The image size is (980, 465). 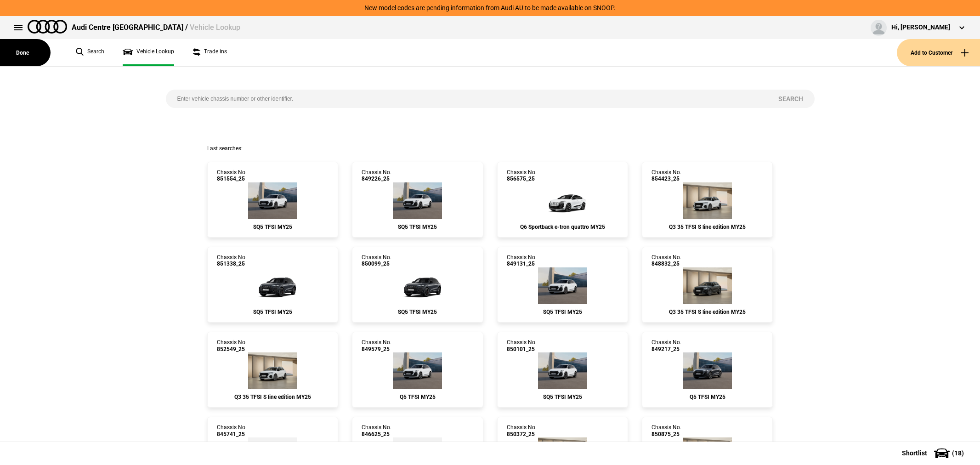 What do you see at coordinates (562, 371) in the screenshot?
I see `img: Audi_GUBS5Y_25S_GX_2Y2Y_PAH_2MB_5MK_WA2_6FJ_PQ7_PYH_PWO_53D_(Nadin:_2MB_53D_5MK_6FJ_C56_PAH_PQ7_P...` at bounding box center [562, 371].